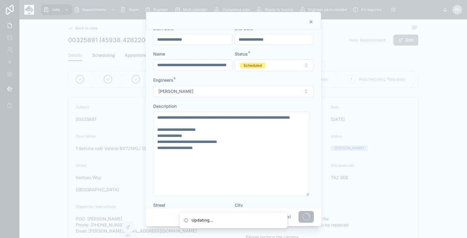 This screenshot has height=238, width=467. I want to click on span: City, so click(239, 205).